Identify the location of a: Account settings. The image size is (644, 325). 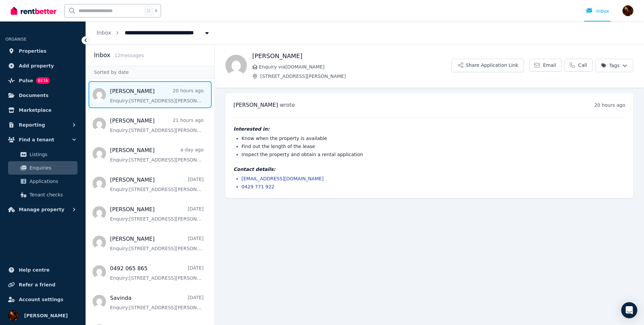
(42, 299).